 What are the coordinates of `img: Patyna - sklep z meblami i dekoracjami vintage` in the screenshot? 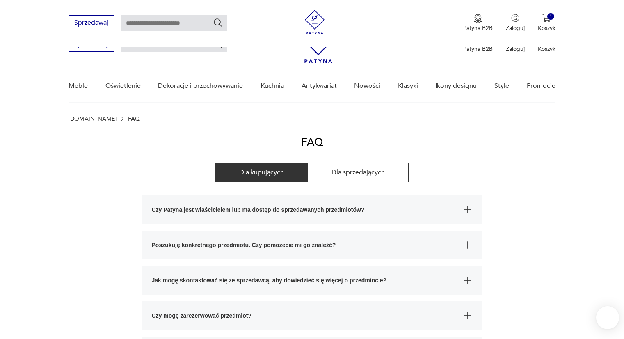 It's located at (315, 22).